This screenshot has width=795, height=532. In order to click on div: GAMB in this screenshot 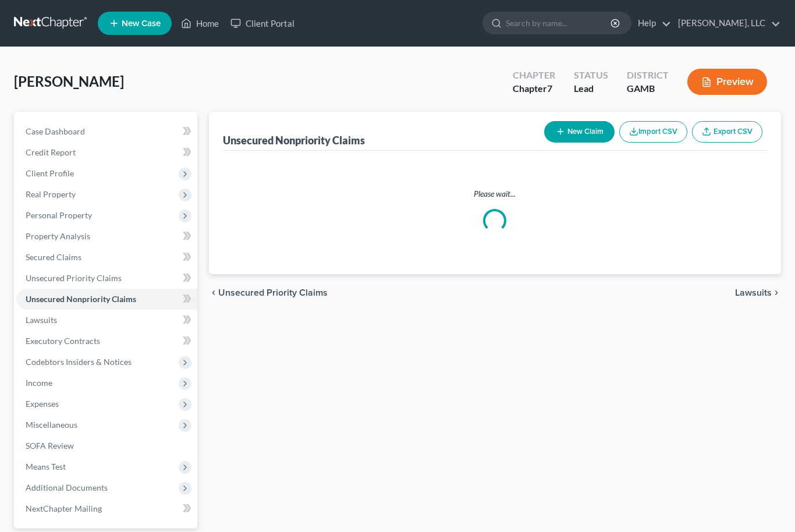, I will do `click(648, 88)`.